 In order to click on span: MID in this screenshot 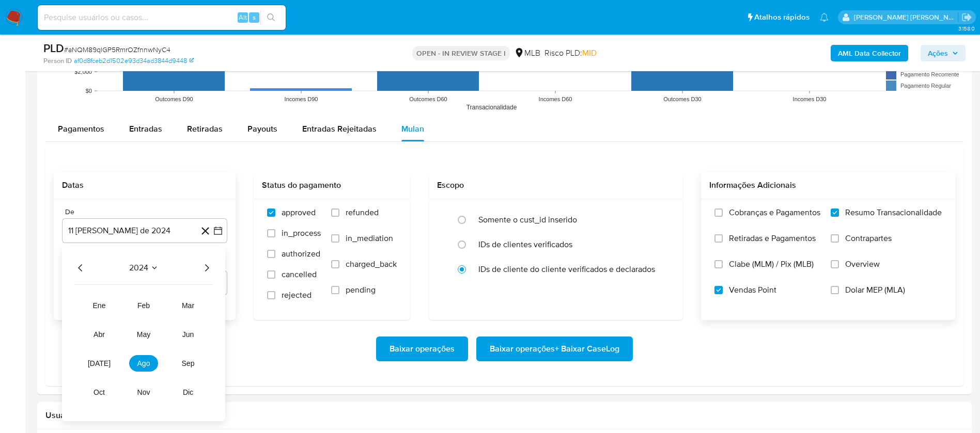, I will do `click(589, 52)`.